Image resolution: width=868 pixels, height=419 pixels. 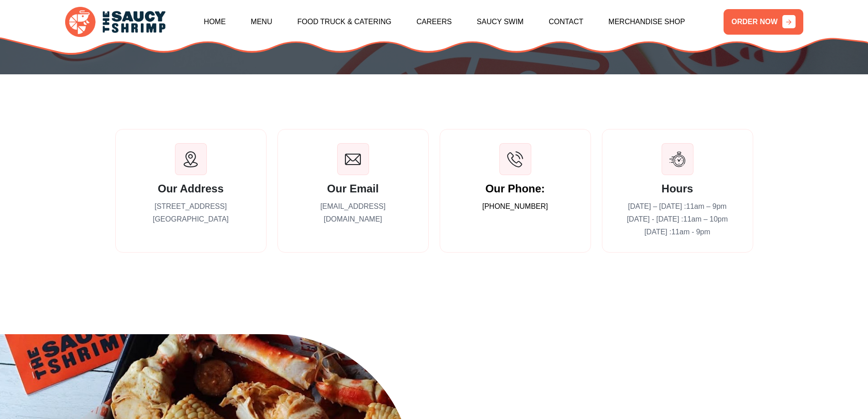 What do you see at coordinates (763, 22) in the screenshot?
I see `a: ORDER NOW` at bounding box center [763, 22].